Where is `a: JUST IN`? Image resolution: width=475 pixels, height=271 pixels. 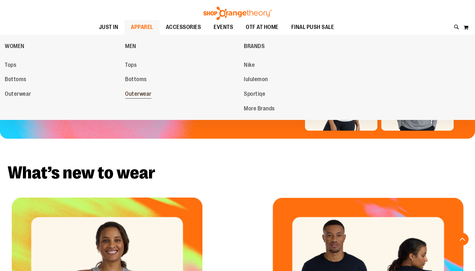
a: JUST IN is located at coordinates (109, 27).